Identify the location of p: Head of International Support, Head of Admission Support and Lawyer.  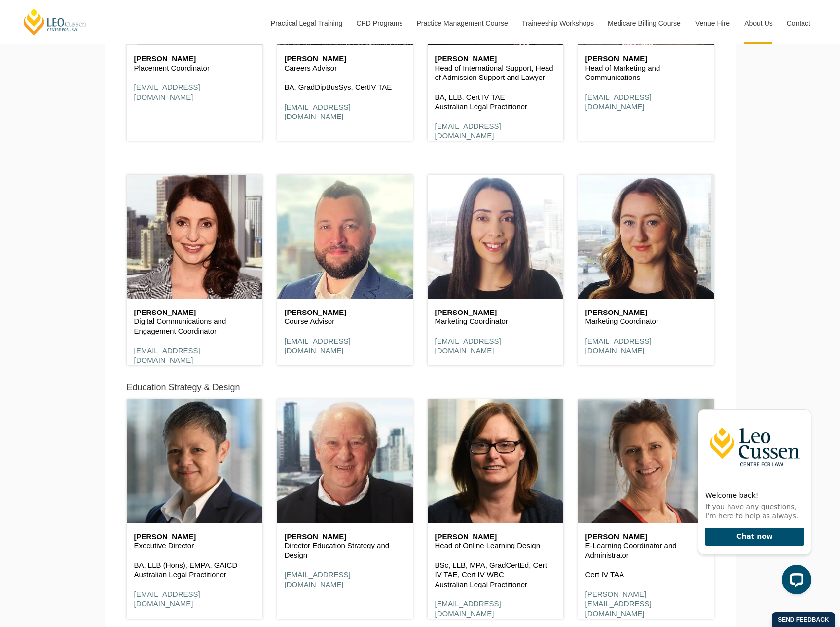
(495, 73).